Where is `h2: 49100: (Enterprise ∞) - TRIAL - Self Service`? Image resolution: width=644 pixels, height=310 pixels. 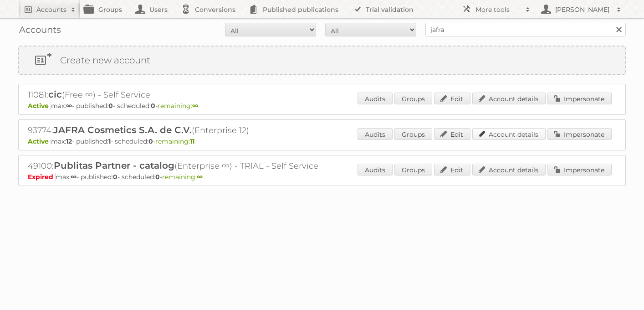 h2: 49100: (Enterprise ∞) - TRIAL - Self Service is located at coordinates (187, 166).